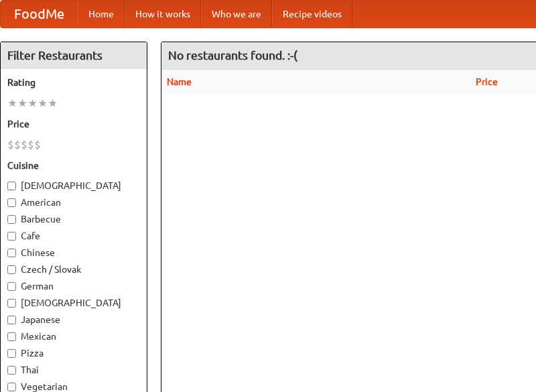  Describe the element at coordinates (74, 370) in the screenshot. I see `label: Thai` at that location.